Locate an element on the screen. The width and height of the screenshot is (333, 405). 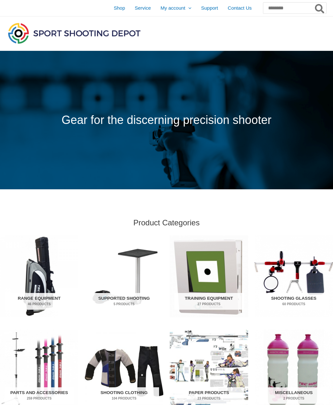
mark: 23 Products is located at coordinates (209, 399).